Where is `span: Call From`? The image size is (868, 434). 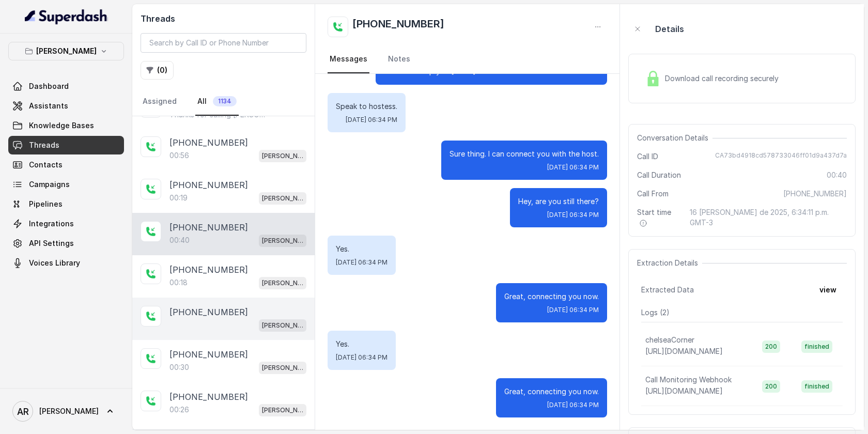
span: Call From is located at coordinates (652, 194).